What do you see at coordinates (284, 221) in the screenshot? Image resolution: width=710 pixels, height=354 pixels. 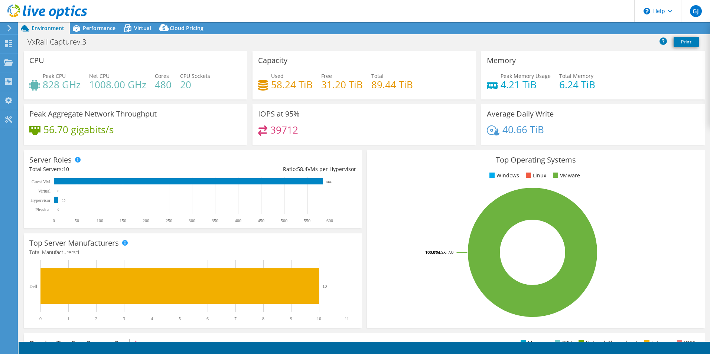 I see `text: 500` at bounding box center [284, 221].